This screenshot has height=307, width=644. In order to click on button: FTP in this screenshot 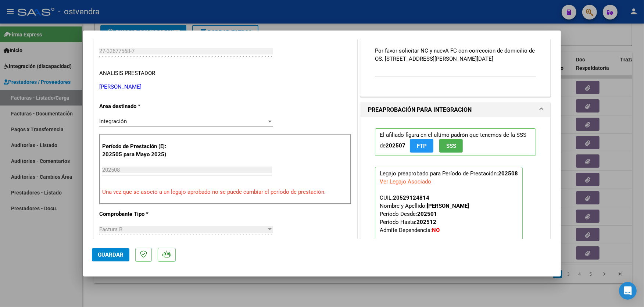, I will do `click(421, 146)`.